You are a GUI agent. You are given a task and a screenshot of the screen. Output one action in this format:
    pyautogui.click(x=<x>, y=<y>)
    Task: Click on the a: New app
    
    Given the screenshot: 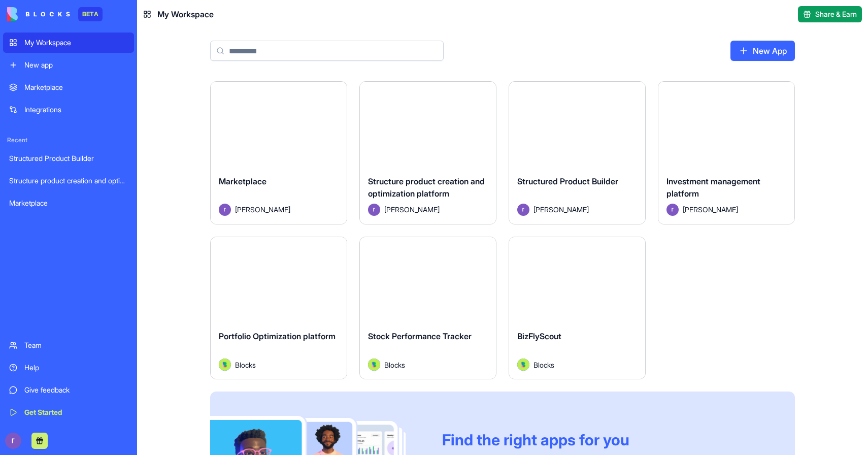 What is the action you would take?
    pyautogui.click(x=69, y=65)
    